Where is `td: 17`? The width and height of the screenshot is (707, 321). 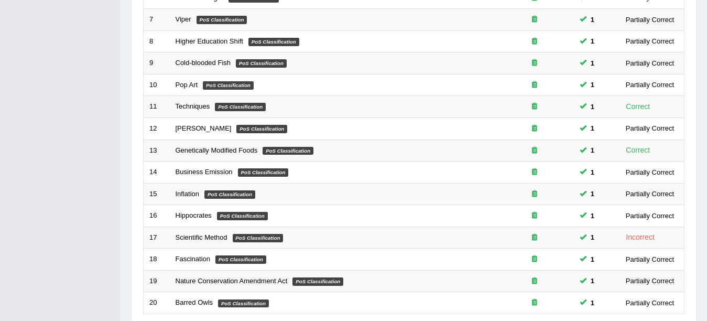
td: 17 is located at coordinates (157, 237).